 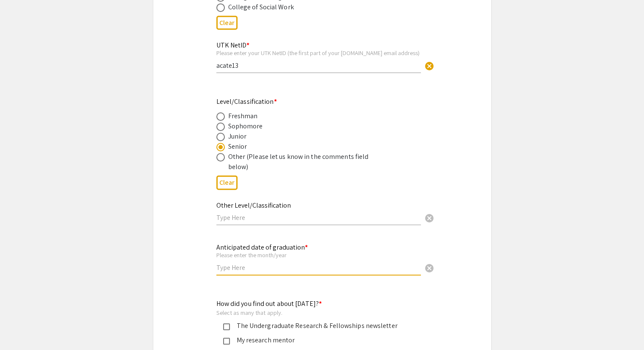 What do you see at coordinates (319, 326) in the screenshot?
I see `div: The Undergraduate Research & Fellowships newsletter` at bounding box center [319, 326].